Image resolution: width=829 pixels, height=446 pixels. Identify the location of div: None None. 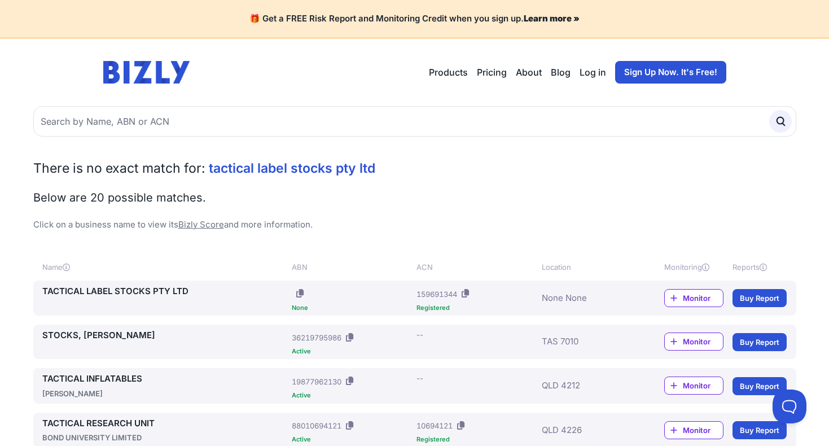
(586, 298).